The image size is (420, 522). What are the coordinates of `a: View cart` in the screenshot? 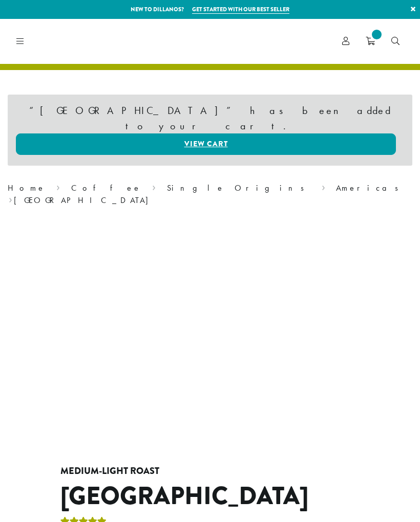 It's located at (206, 144).